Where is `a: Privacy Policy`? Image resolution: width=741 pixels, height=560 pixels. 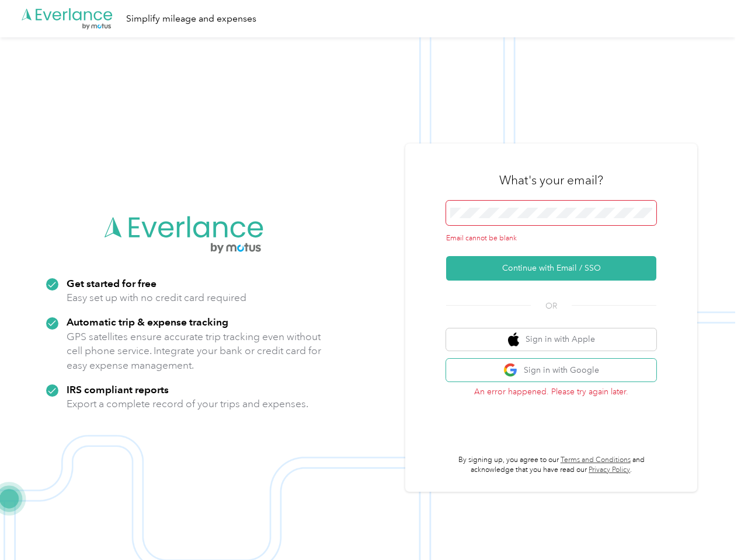 a: Privacy Policy is located at coordinates (609, 470).